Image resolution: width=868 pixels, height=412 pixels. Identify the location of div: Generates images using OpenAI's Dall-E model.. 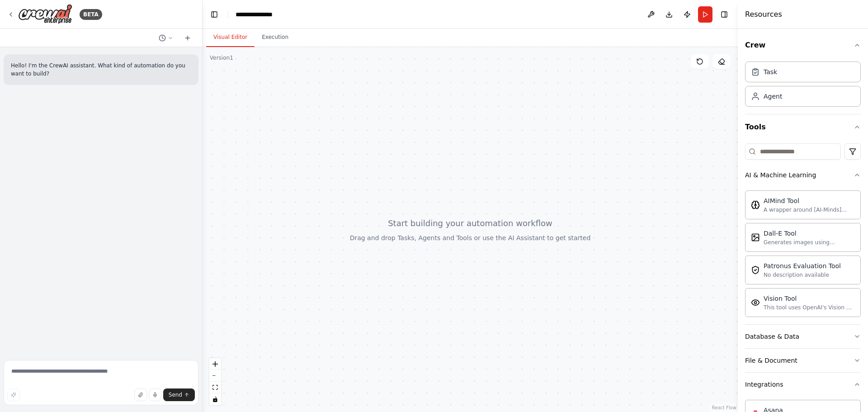
(809, 242).